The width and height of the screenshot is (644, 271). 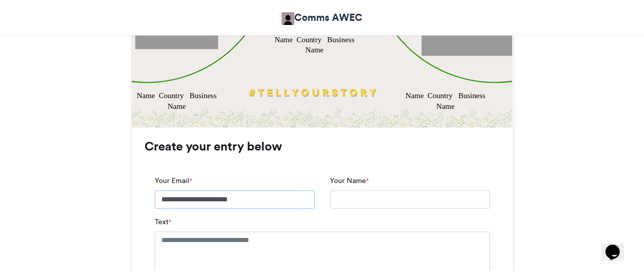 What do you see at coordinates (173, 181) in the screenshot?
I see `label: Your Email` at bounding box center [173, 181].